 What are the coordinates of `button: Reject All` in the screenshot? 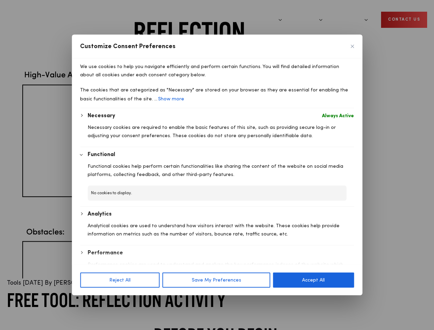 It's located at (120, 280).